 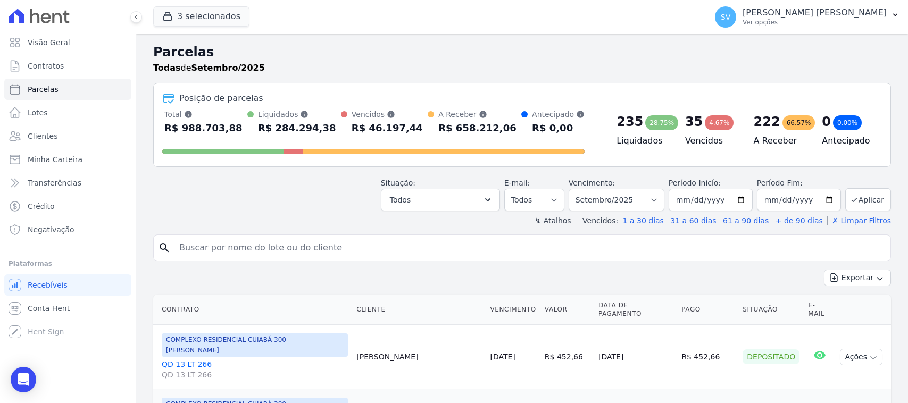 I want to click on div: R$ 46.197,44, so click(x=387, y=128).